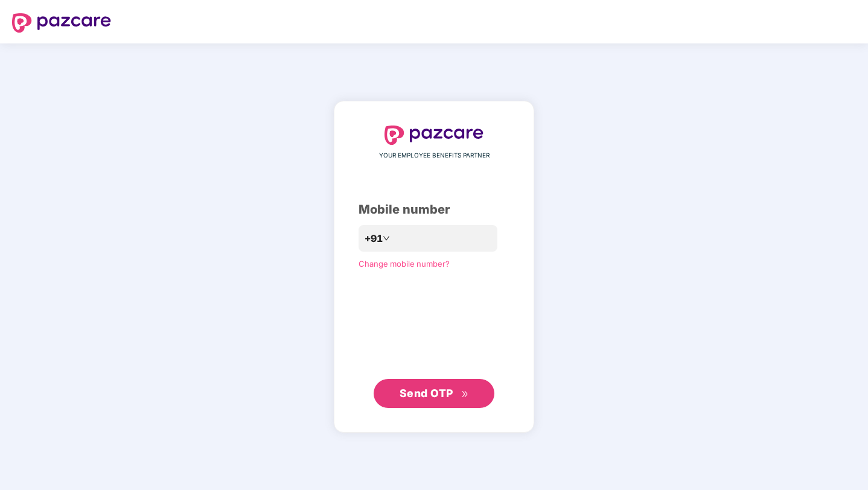  What do you see at coordinates (404, 264) in the screenshot?
I see `a: Change mobile number?` at bounding box center [404, 264].